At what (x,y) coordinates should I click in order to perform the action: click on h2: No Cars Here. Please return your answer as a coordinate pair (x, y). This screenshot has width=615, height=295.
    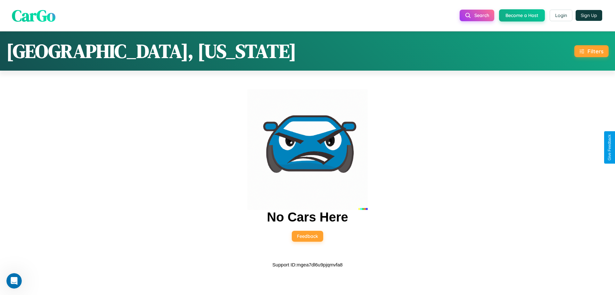
    Looking at the image, I should click on (307, 217).